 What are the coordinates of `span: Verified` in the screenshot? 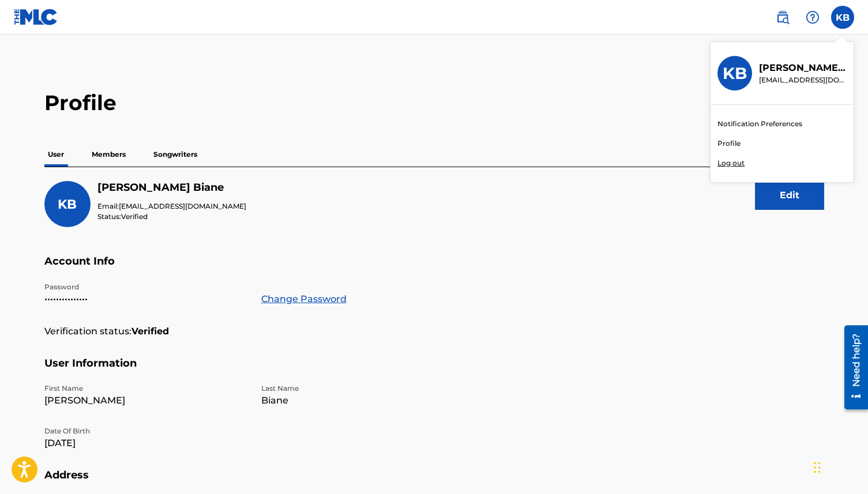 It's located at (134, 216).